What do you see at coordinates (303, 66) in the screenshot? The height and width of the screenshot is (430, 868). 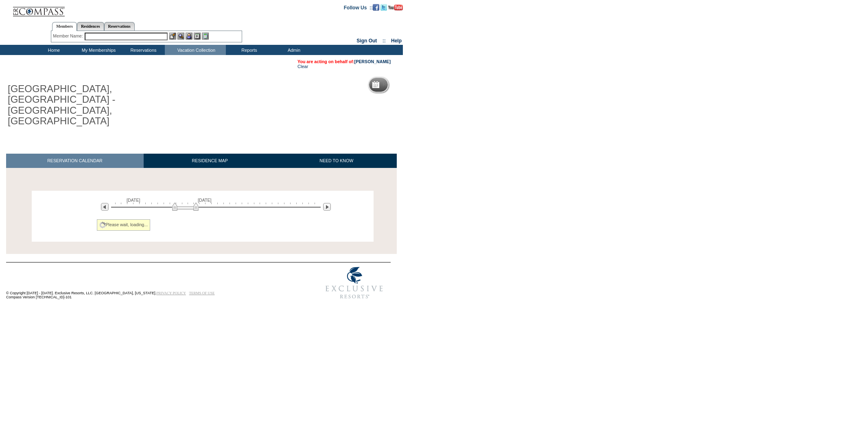 I see `a: Clear` at bounding box center [303, 66].